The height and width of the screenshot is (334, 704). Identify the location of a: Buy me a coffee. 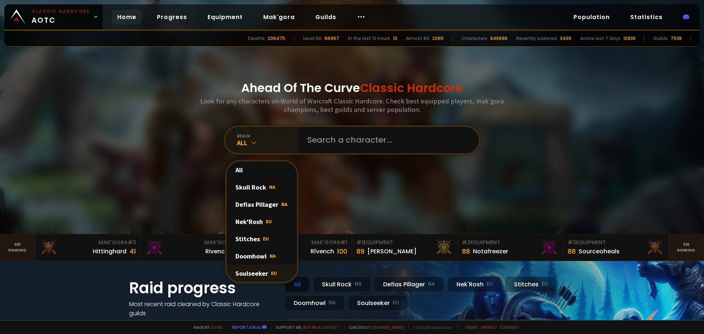
(321, 327).